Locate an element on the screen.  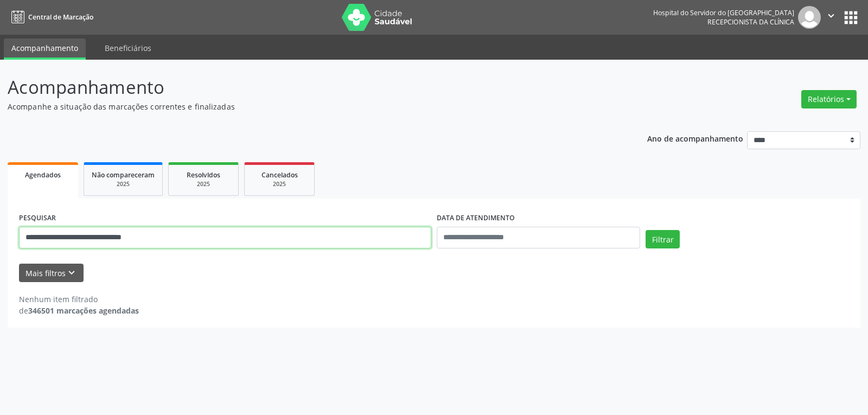
button: Mais filtroskeyboard_arrow_down is located at coordinates (51, 273).